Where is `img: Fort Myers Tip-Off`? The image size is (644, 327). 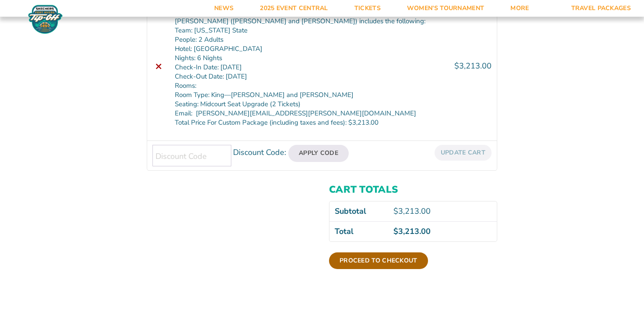
img: Fort Myers Tip-Off is located at coordinates (45, 19).